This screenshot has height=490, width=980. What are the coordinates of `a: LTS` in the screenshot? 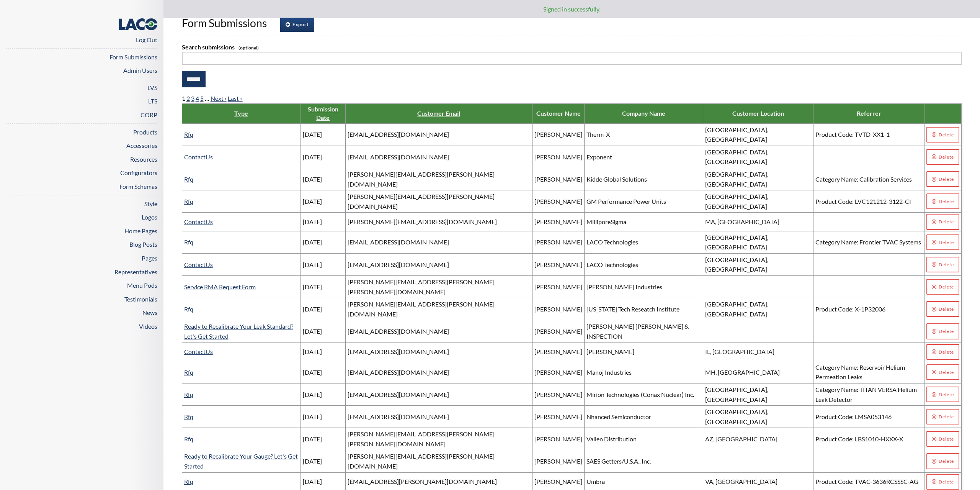 It's located at (153, 101).